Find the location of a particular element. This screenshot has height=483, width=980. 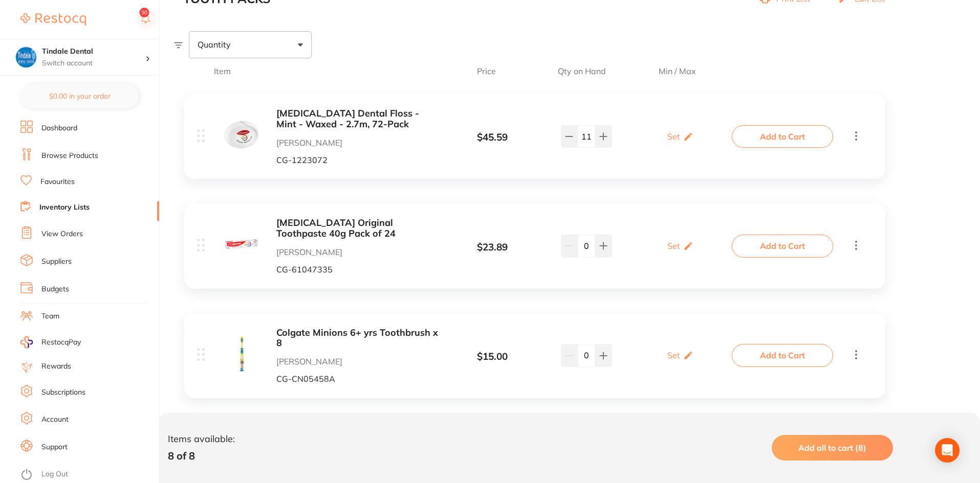

a: Suppliers is located at coordinates (56, 262).